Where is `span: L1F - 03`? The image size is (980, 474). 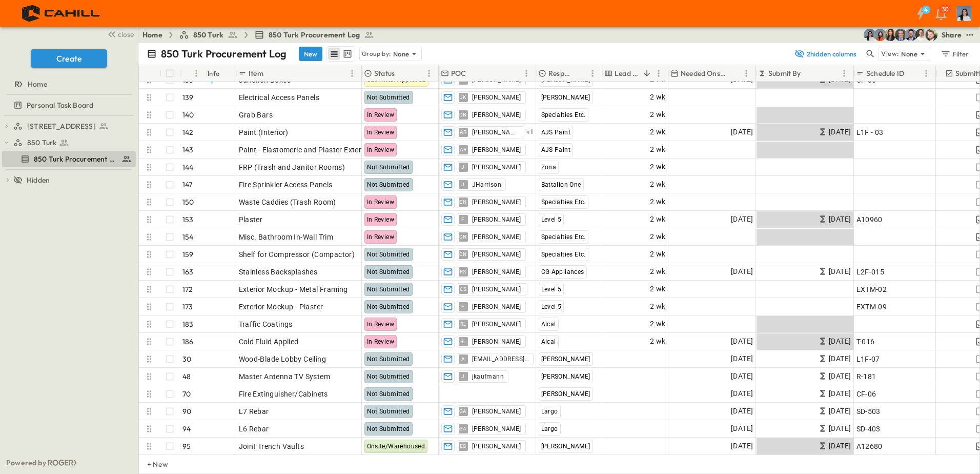
span: L1F - 03 is located at coordinates (869, 132).